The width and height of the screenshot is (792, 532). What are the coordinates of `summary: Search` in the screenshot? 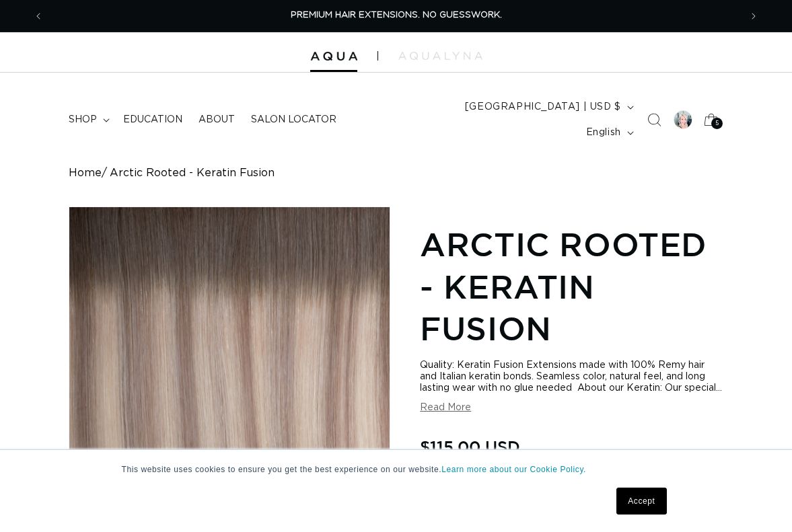 It's located at (654, 120).